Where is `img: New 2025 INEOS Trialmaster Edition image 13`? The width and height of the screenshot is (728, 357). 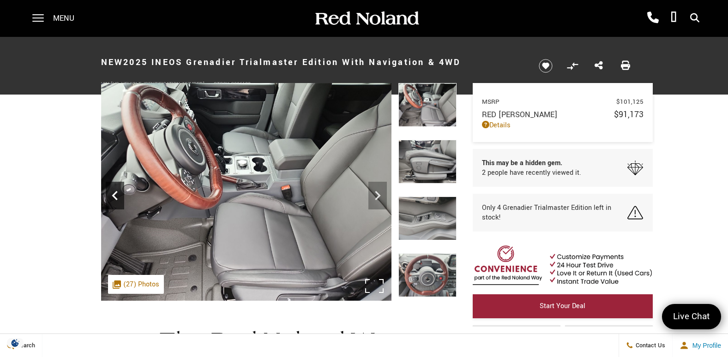
img: New 2025 INEOS Trialmaster Edition image 13 is located at coordinates (428, 275).